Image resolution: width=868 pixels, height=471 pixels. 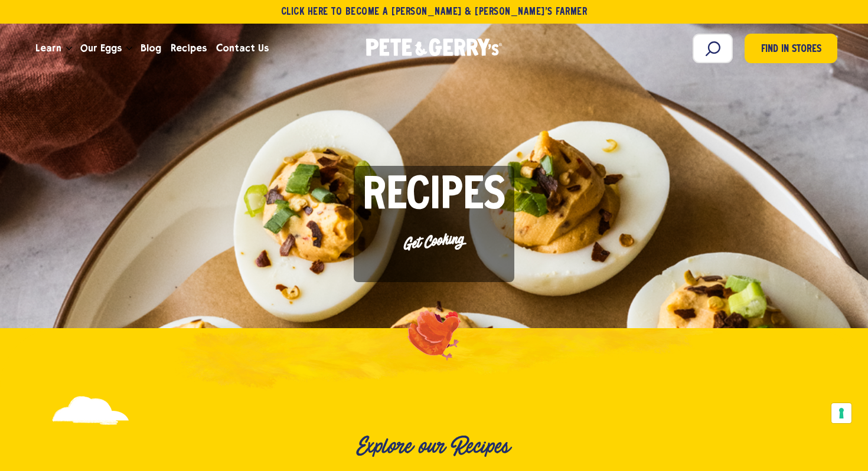 I want to click on input: Search, so click(x=712, y=48).